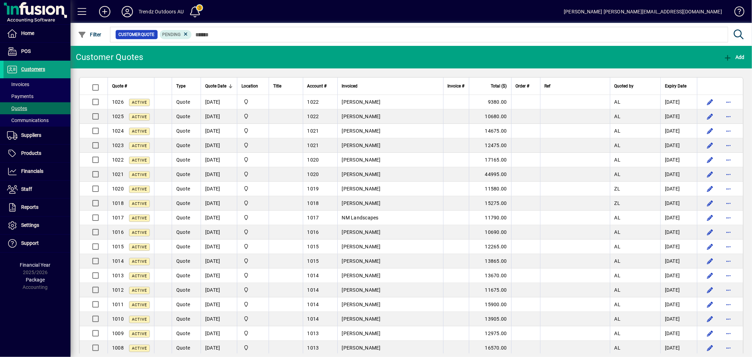  What do you see at coordinates (31, 135) in the screenshot?
I see `span: Suppliers` at bounding box center [31, 135].